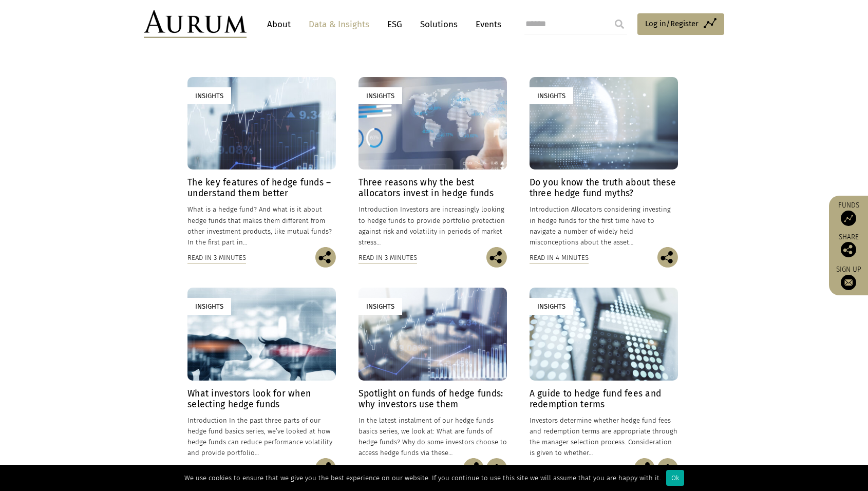 Image resolution: width=868 pixels, height=491 pixels. Describe the element at coordinates (432, 372) in the screenshot. I see `a: Insights Spotlight on funds of hedge funds: why investors use them In the latest instalment of ou...` at that location.